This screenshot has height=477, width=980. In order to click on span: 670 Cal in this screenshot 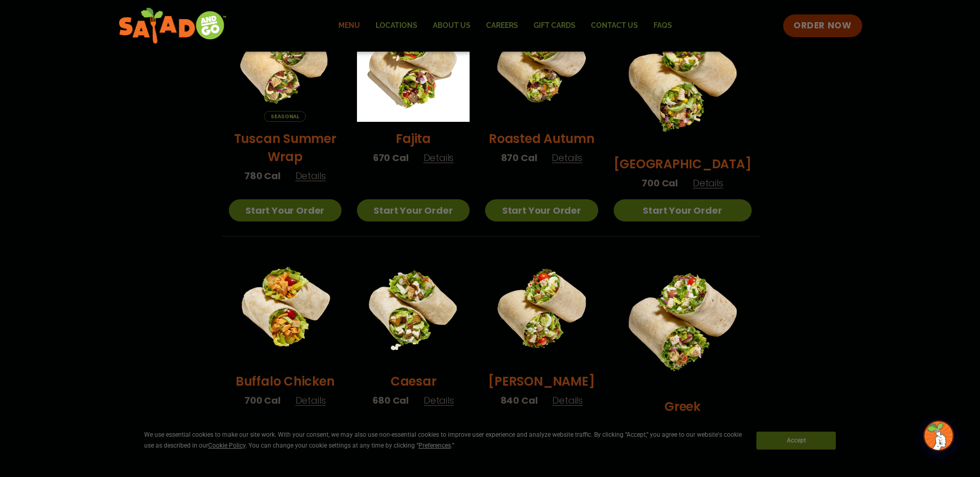, I will do `click(391, 158)`.